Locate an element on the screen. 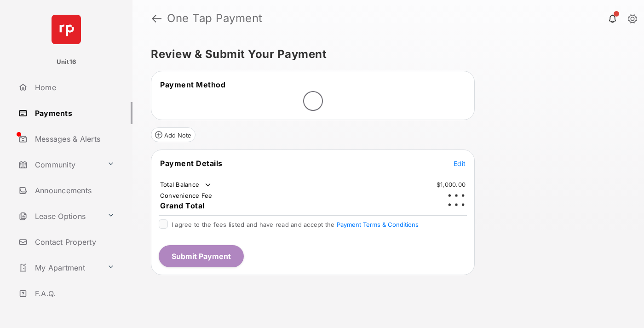  span: Payment Method is located at coordinates (193, 85).